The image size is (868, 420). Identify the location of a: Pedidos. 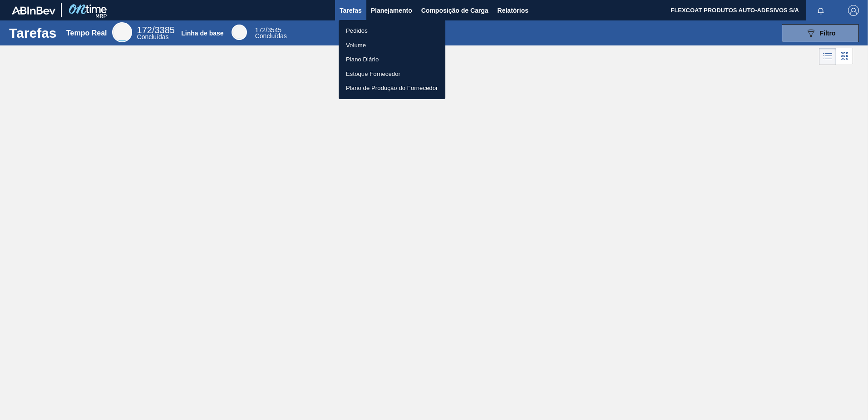
(392, 31).